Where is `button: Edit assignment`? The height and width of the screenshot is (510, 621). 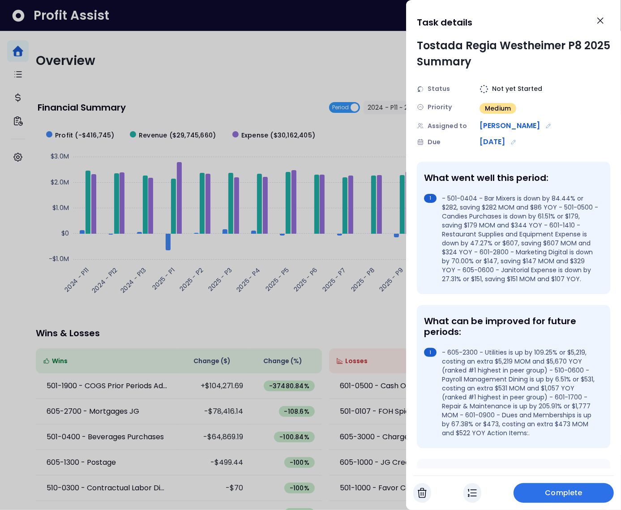
button: Edit assignment is located at coordinates (549, 126).